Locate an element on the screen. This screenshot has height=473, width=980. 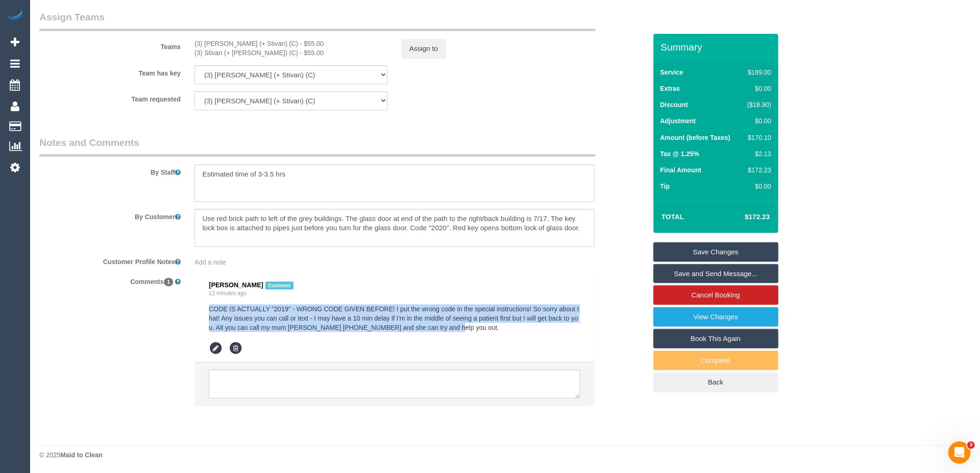
legend: Notes and Comments is located at coordinates (317, 146).